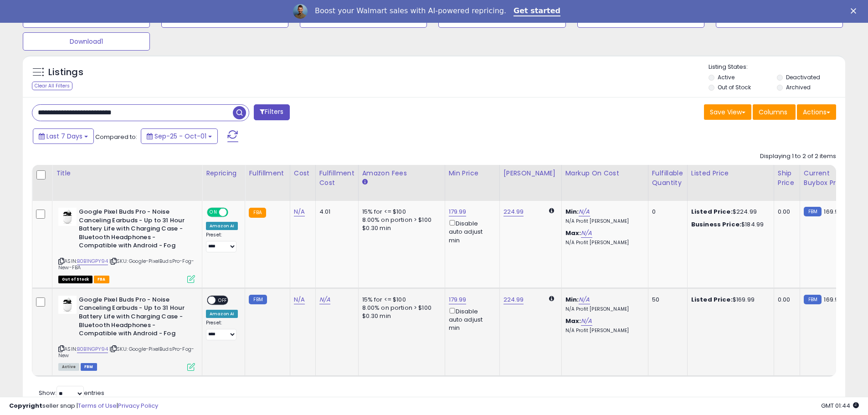  What do you see at coordinates (798, 156) in the screenshot?
I see `div: Displaying 1 to 2 of 2 items` at bounding box center [798, 156].